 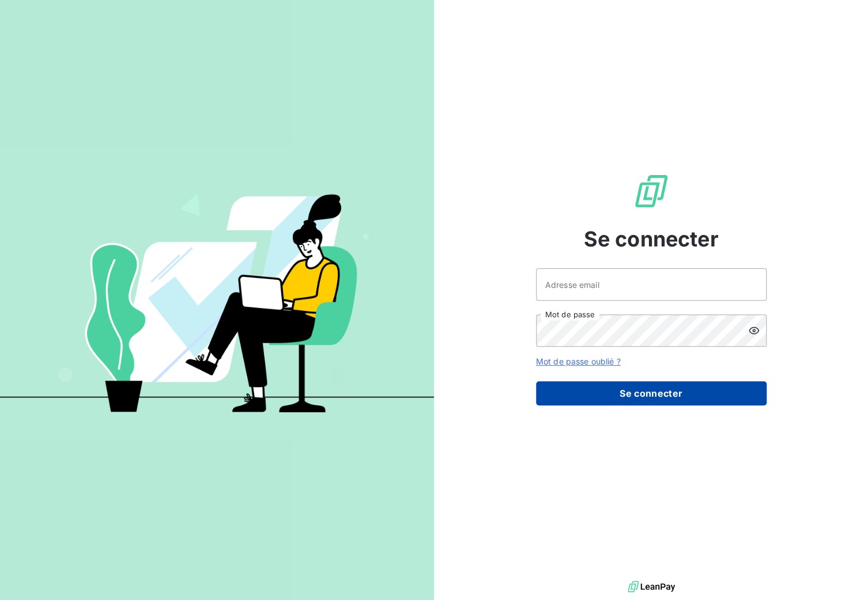 I want to click on button: Se connecter, so click(x=651, y=394).